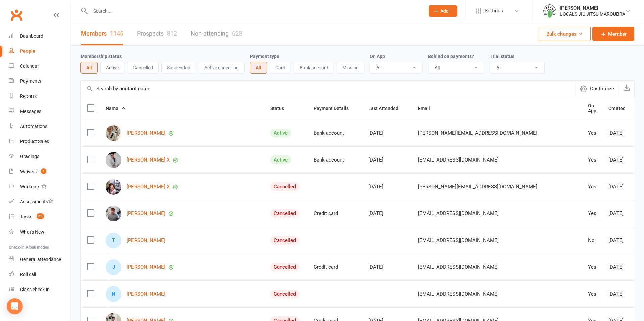  What do you see at coordinates (613, 34) in the screenshot?
I see `a: Member` at bounding box center [613, 34].